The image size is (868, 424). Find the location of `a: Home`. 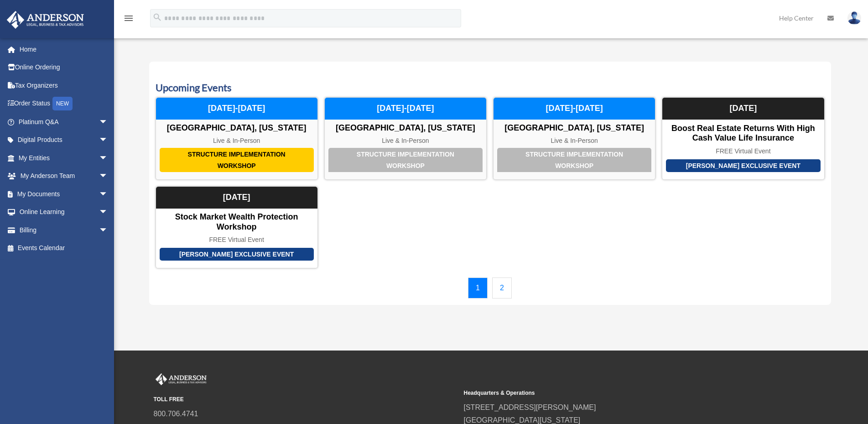

a: Home is located at coordinates (64, 49).